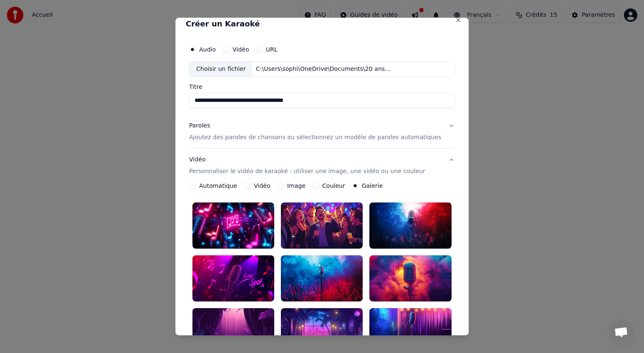 The image size is (644, 353). What do you see at coordinates (221, 69) in the screenshot?
I see `div: Choisir un fichier` at bounding box center [221, 69].